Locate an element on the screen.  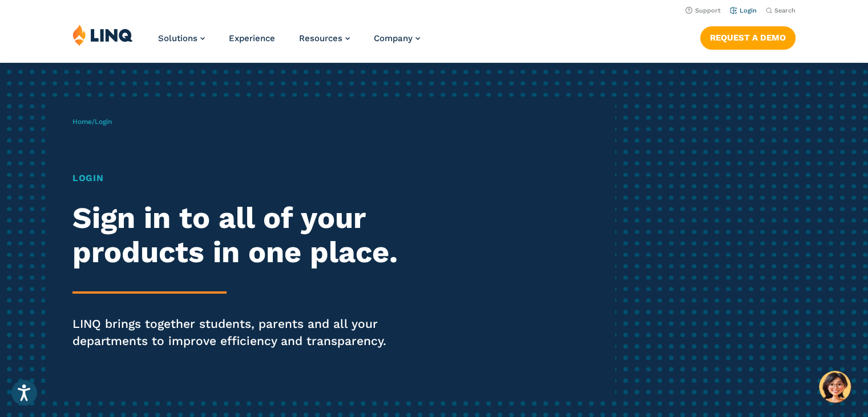
a: Resources is located at coordinates (324, 38).